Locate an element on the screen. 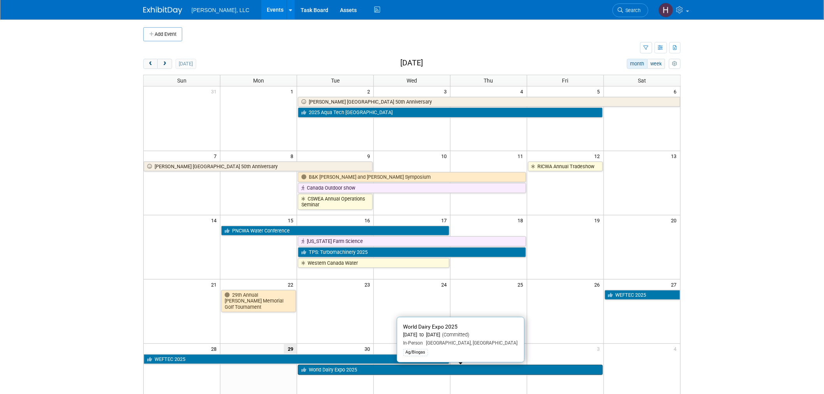  span: 30 is located at coordinates (368, 348).